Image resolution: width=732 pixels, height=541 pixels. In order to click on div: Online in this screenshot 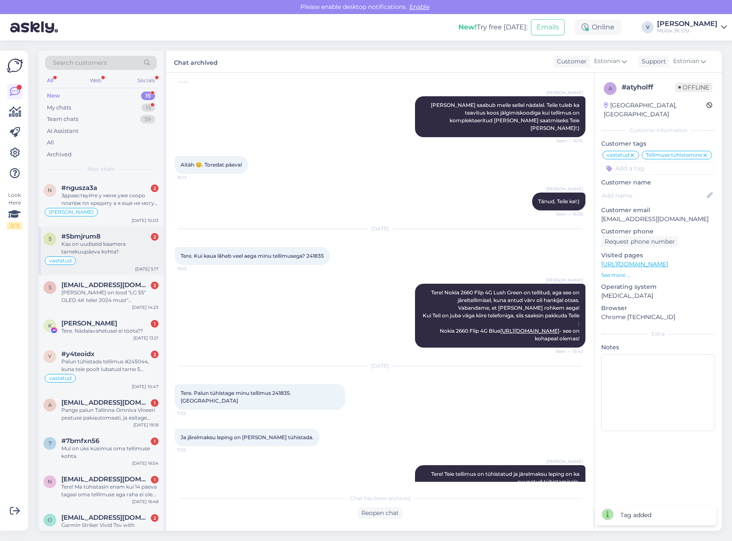, I will do `click(598, 27)`.